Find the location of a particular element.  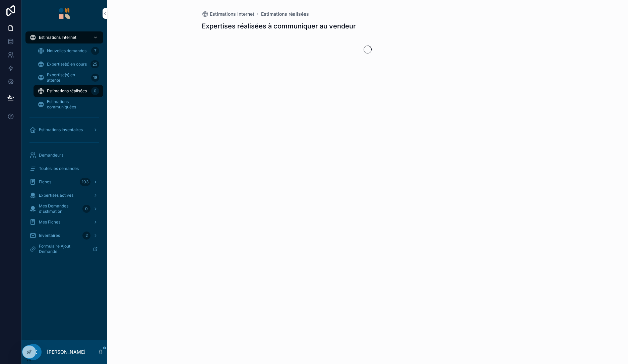

a: Estimations réalisées0 is located at coordinates (68, 91).